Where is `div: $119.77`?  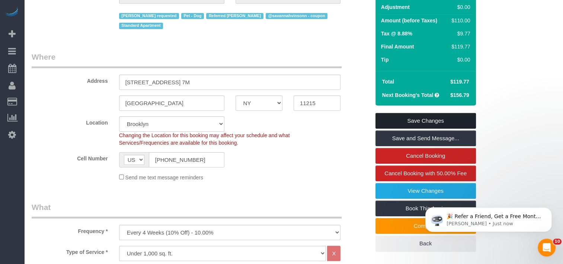
div: $119.77 is located at coordinates (459, 47).